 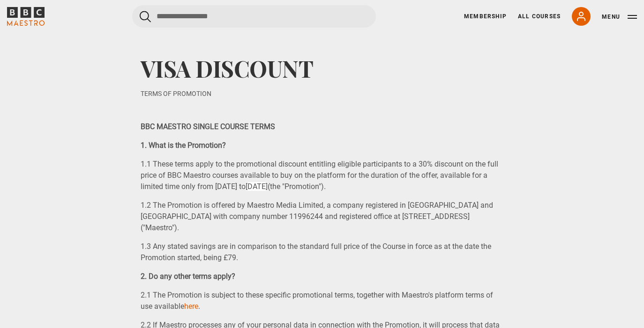 I want to click on button: Toggle navigation, so click(x=619, y=17).